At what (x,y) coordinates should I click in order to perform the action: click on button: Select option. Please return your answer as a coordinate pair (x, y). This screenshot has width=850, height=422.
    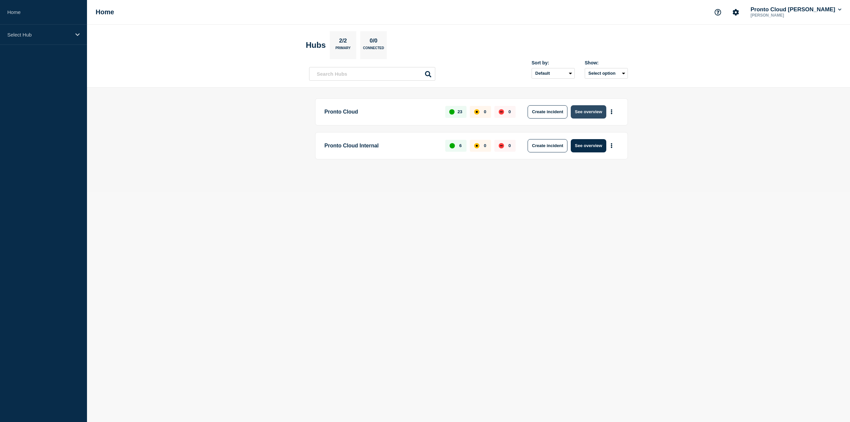
    Looking at the image, I should click on (606, 73).